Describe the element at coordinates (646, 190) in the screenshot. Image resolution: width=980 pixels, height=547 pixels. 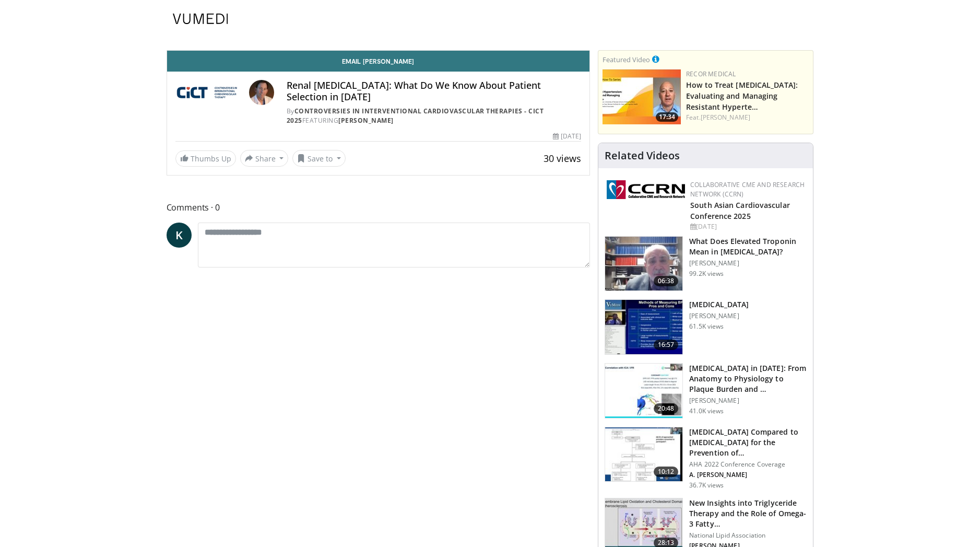
I see `img: a04ee3ba-8487-4636-b0fb-5e8d268f3737.png.150x105_q85_autocrop_double_scale_upscale_version-0.2.png` at that location.